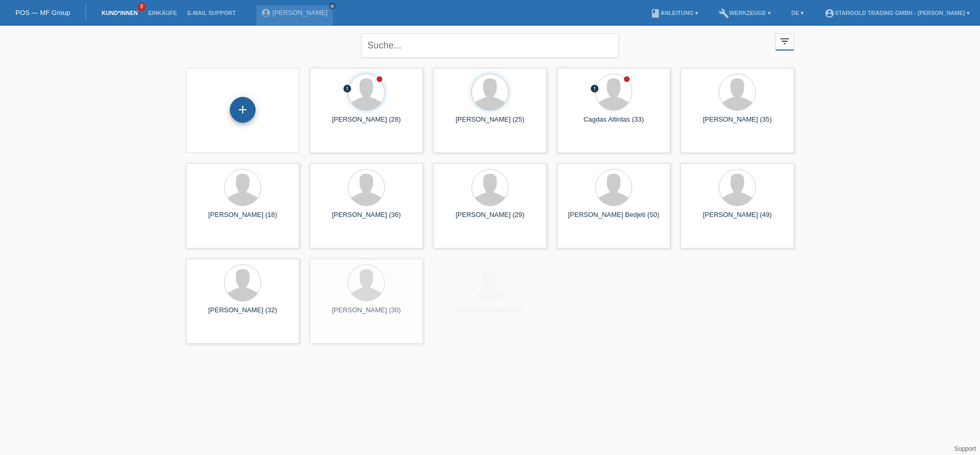  Describe the element at coordinates (162, 13) in the screenshot. I see `a: Einkäufe` at that location.